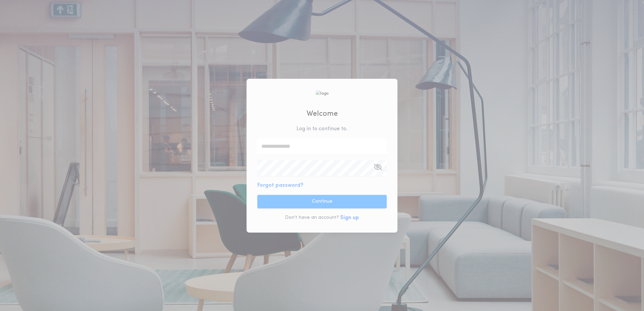 The width and height of the screenshot is (644, 311). I want to click on button: Sign up, so click(349, 218).